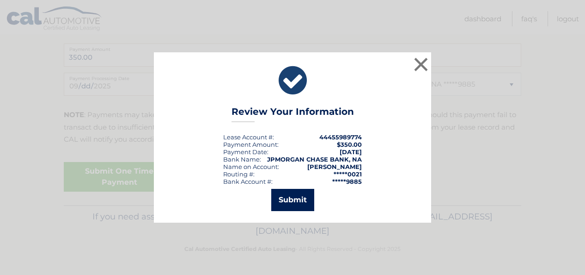 This screenshot has width=585, height=275. I want to click on div: Name on Account:, so click(251, 166).